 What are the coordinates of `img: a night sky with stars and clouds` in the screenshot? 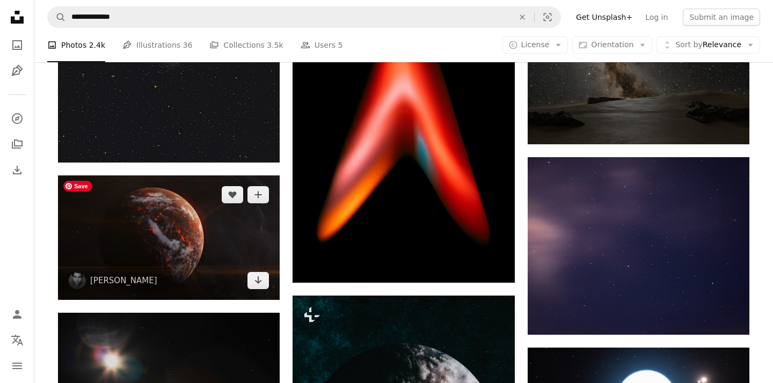 It's located at (638, 246).